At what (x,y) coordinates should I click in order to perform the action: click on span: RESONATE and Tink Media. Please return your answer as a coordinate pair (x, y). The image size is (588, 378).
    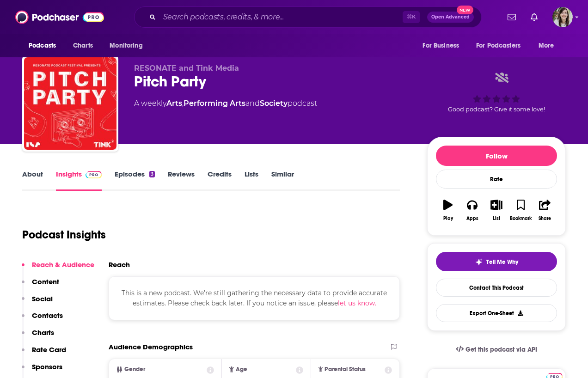
    Looking at the image, I should click on (186, 68).